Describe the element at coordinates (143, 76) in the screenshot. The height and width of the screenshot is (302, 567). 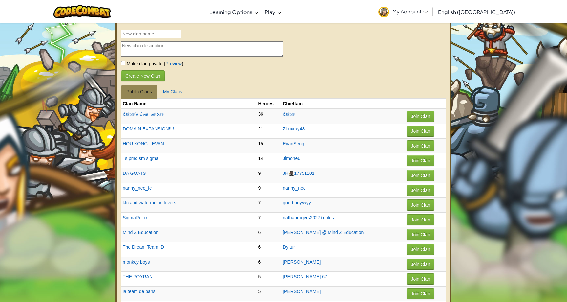
I see `button: Create New Clan` at that location.